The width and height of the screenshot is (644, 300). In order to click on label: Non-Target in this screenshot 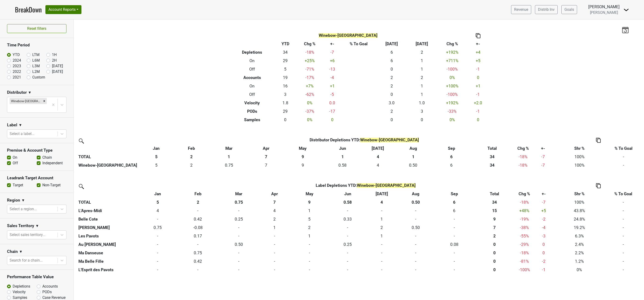, I will do `click(52, 185)`.